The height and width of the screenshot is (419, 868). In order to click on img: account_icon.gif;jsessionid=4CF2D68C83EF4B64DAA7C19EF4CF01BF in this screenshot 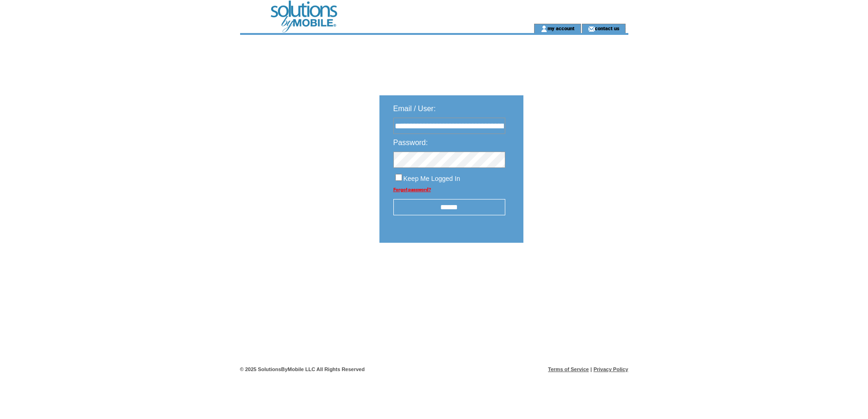, I will do `click(544, 29)`.